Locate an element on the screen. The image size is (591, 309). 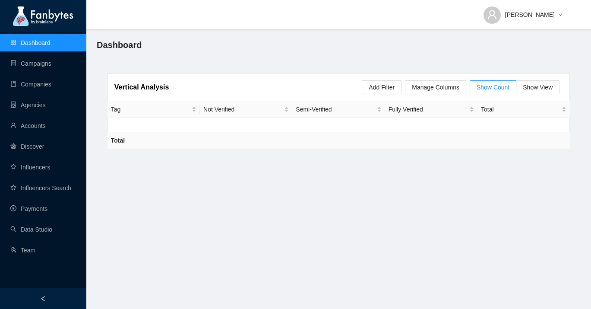
th: Not Verified is located at coordinates (246, 109).